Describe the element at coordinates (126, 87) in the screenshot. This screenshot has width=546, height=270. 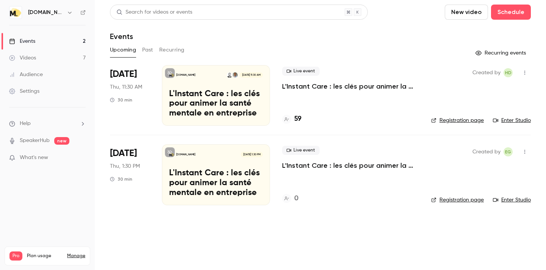
I see `span: Thu, 11:30 AM` at that location.